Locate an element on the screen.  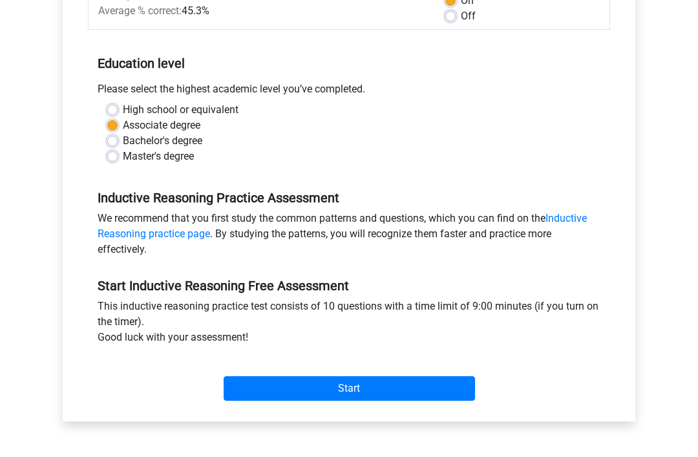
div: We recommend that you first study the common patterns and questions, which you can find on the . ... is located at coordinates (349, 237).